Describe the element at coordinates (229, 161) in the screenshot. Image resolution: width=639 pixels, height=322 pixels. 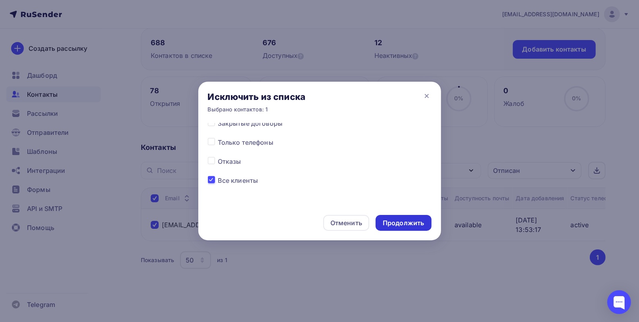
I see `span: Отказы` at that location.